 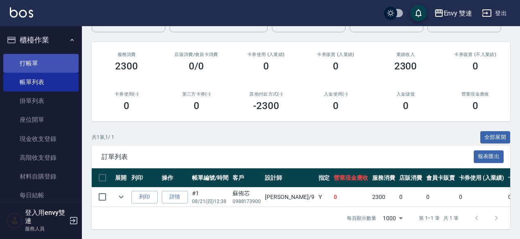 I want to click on p: 服務人員, so click(x=46, y=229).